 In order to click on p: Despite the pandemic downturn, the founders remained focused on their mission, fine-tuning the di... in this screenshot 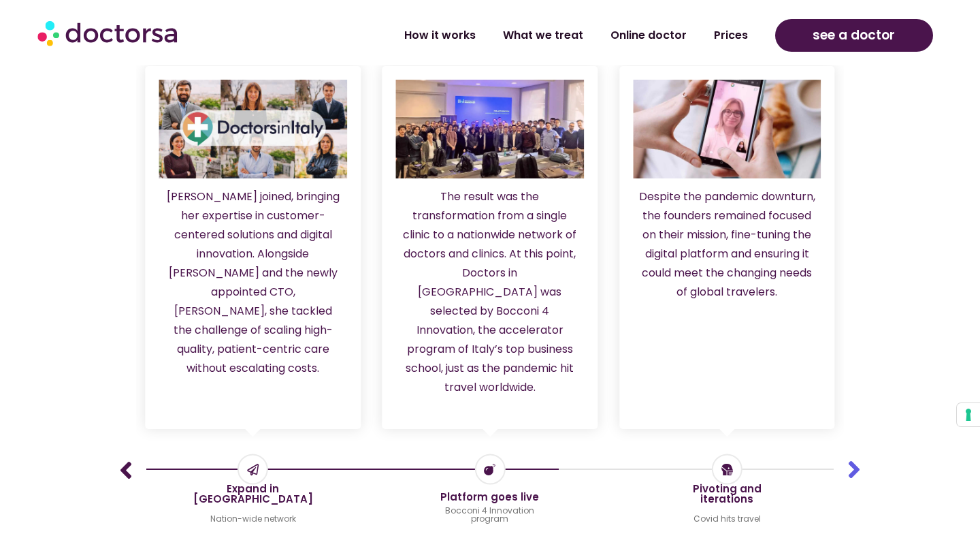, I will do `click(727, 244)`.